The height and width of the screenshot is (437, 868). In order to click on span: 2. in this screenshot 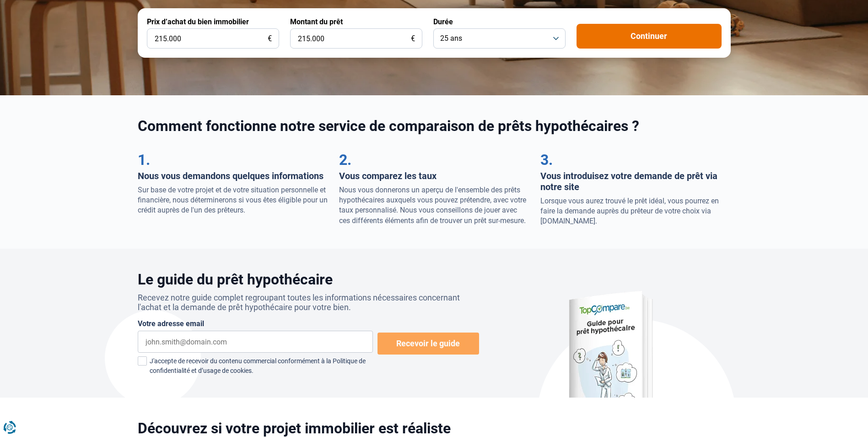, I will do `click(345, 160)`.